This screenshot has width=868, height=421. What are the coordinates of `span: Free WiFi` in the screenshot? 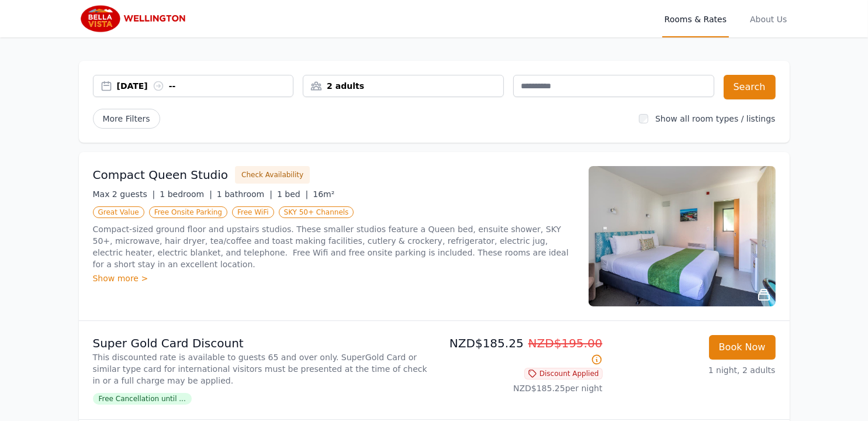 It's located at (253, 213).